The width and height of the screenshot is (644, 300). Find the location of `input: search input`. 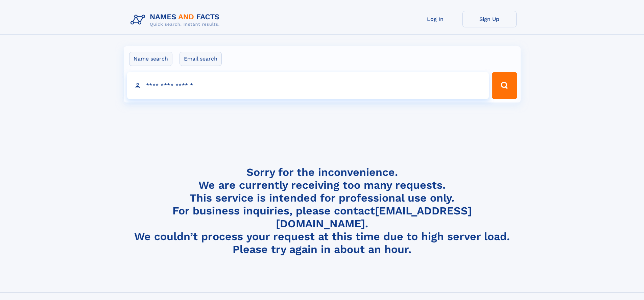

input: search input is located at coordinates (308, 85).